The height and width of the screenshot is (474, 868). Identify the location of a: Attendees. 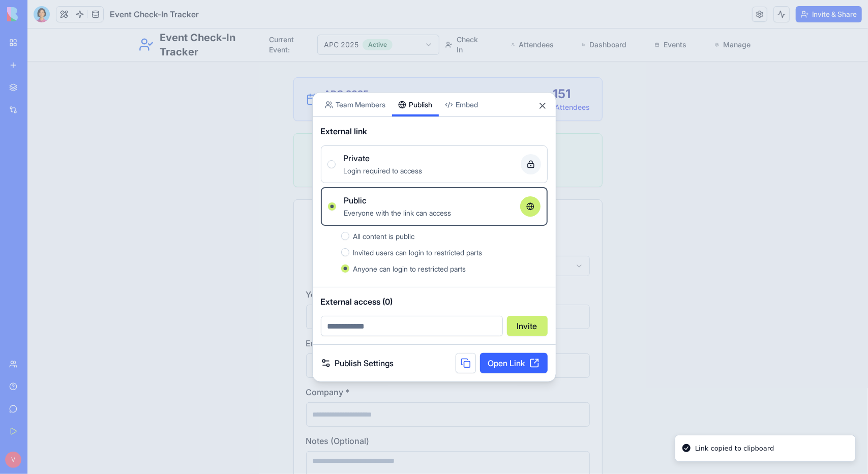
(505, 16).